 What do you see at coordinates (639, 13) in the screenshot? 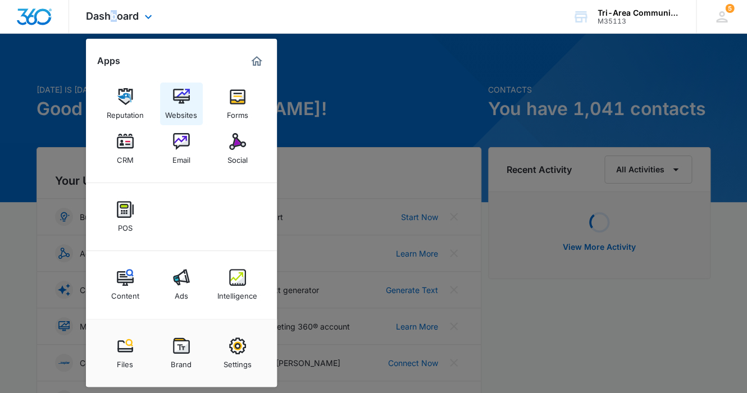
I see `div: account name` at bounding box center [639, 13].